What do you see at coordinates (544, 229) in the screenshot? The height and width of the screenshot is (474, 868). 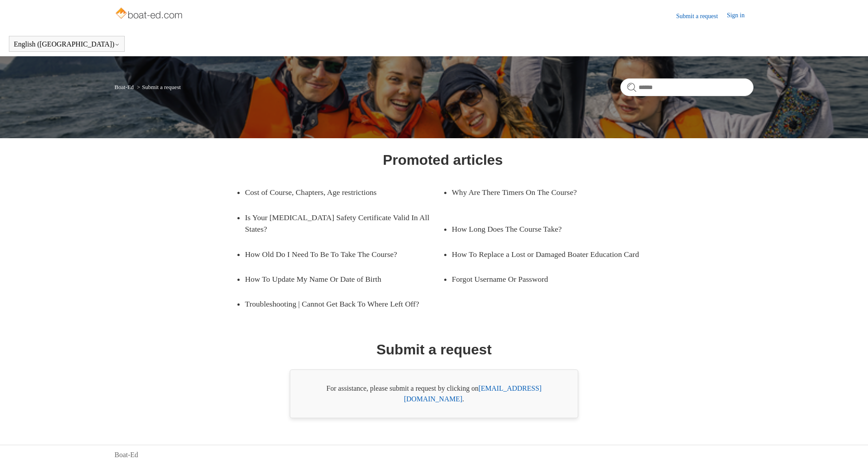 I see `a: How Long Does The Course Take?` at bounding box center [544, 229].